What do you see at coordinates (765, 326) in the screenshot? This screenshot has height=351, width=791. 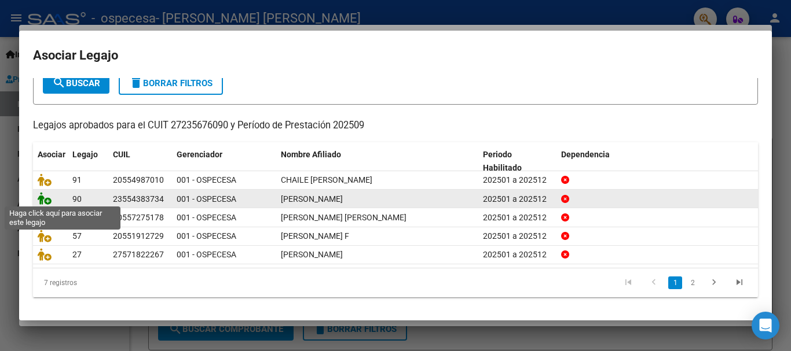 I see `div: Open Intercom Messenger` at bounding box center [765, 326].